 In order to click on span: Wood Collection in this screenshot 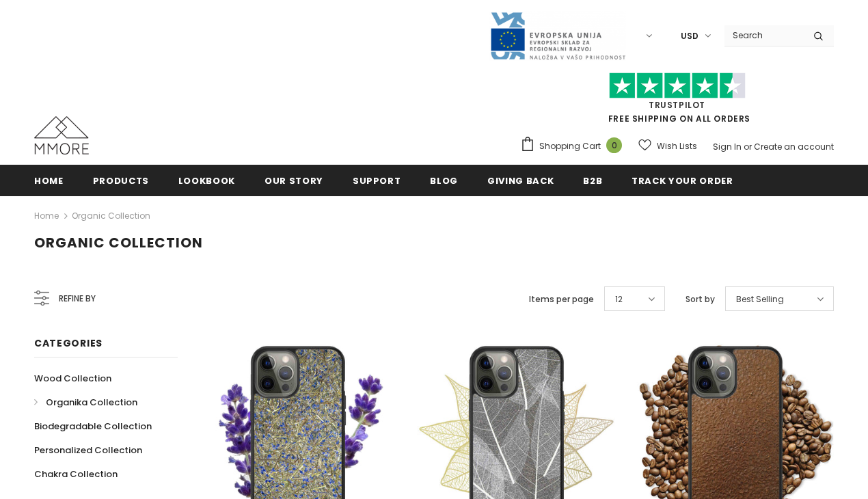, I will do `click(72, 378)`.